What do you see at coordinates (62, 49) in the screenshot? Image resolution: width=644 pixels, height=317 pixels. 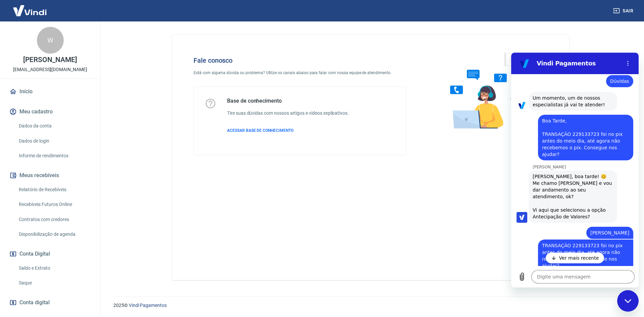 I see `span: Um momento, um de nossos especialistas já vai te atender!` at bounding box center [62, 49].